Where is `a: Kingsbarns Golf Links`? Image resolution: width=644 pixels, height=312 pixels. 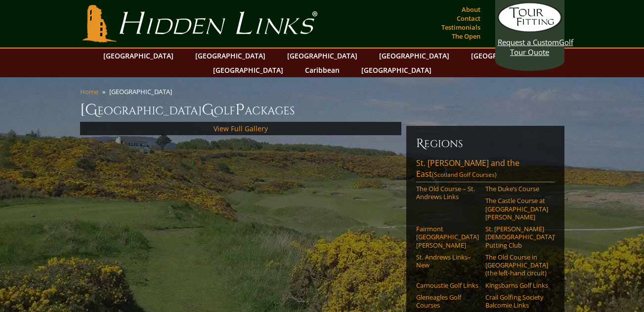
a: Kingsbarns Golf Links is located at coordinates (517, 285).